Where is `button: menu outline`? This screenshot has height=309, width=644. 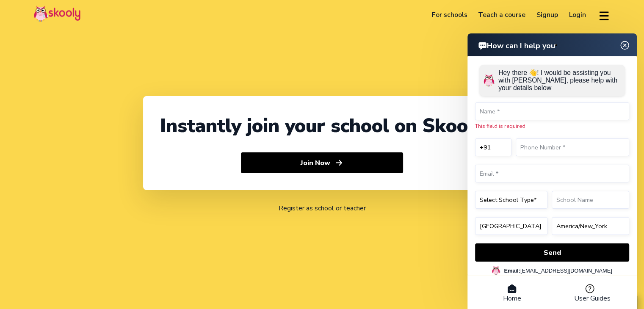
button: menu outline is located at coordinates (604, 15).